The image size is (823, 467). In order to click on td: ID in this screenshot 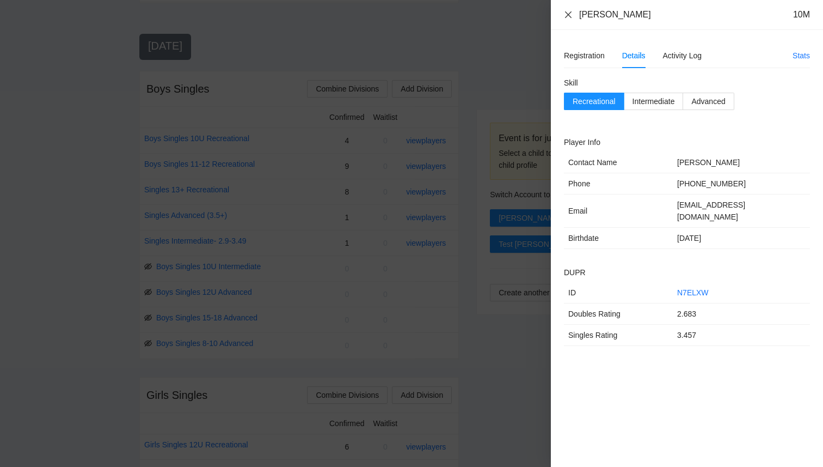, I will do `click(618, 292)`.